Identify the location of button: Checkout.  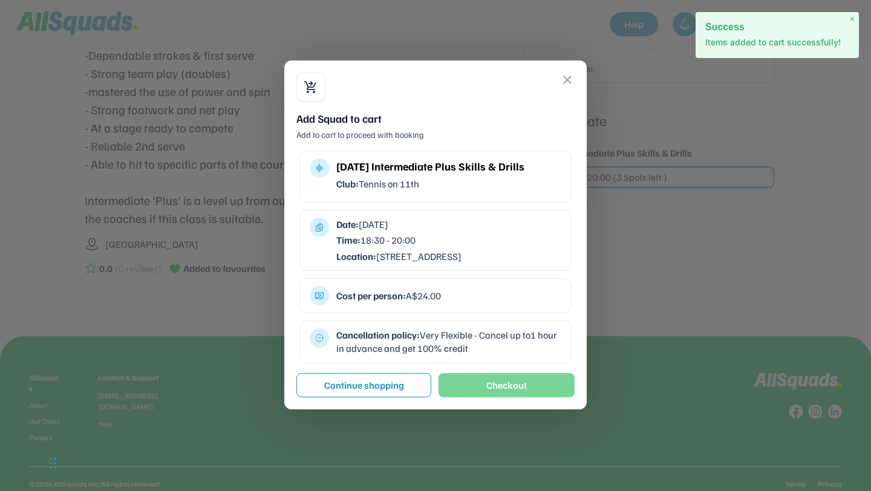
(506, 385).